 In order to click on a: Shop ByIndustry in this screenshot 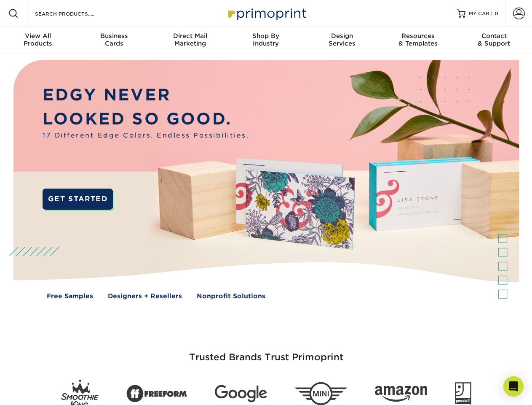, I will do `click(266, 40)`.